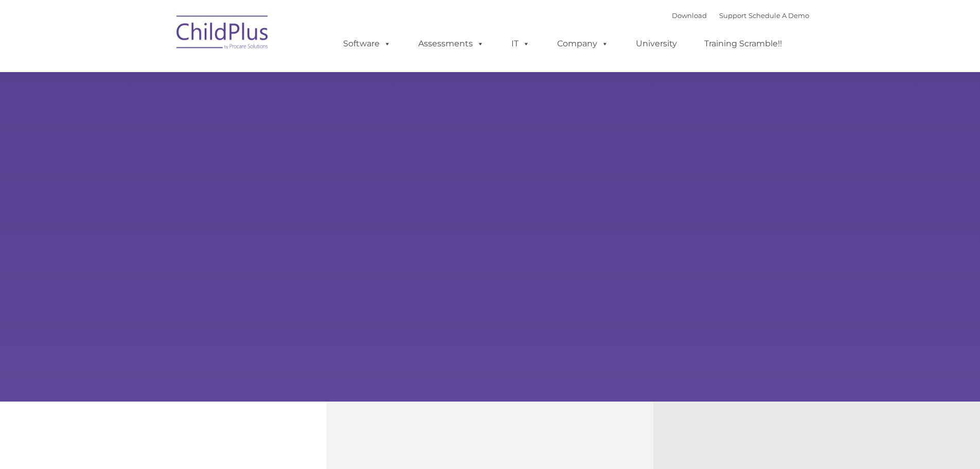  I want to click on a: Company, so click(583, 44).